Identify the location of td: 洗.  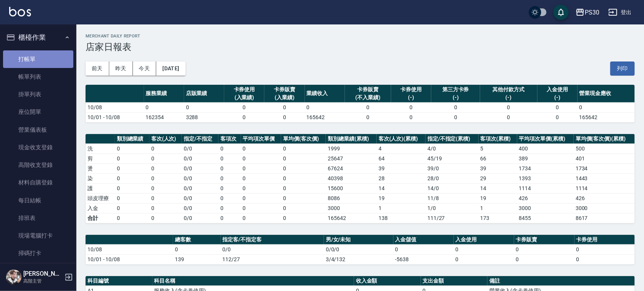
(100, 149).